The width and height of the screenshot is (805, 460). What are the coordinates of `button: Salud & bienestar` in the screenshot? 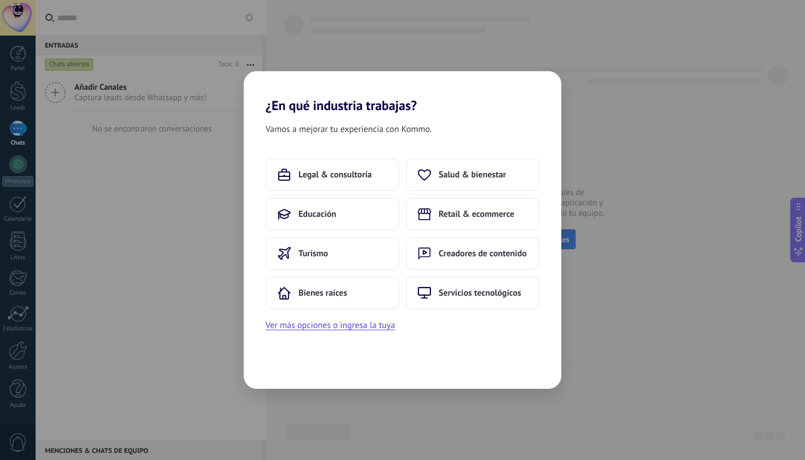 It's located at (472, 175).